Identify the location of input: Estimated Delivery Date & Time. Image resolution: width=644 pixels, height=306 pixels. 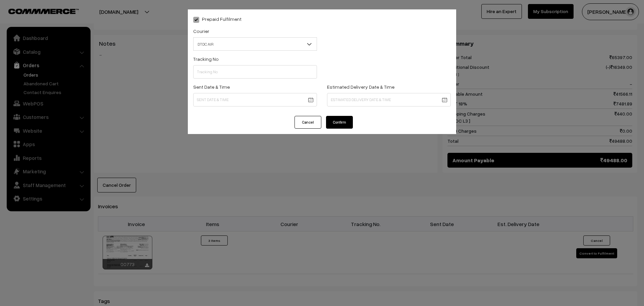
(389, 100).